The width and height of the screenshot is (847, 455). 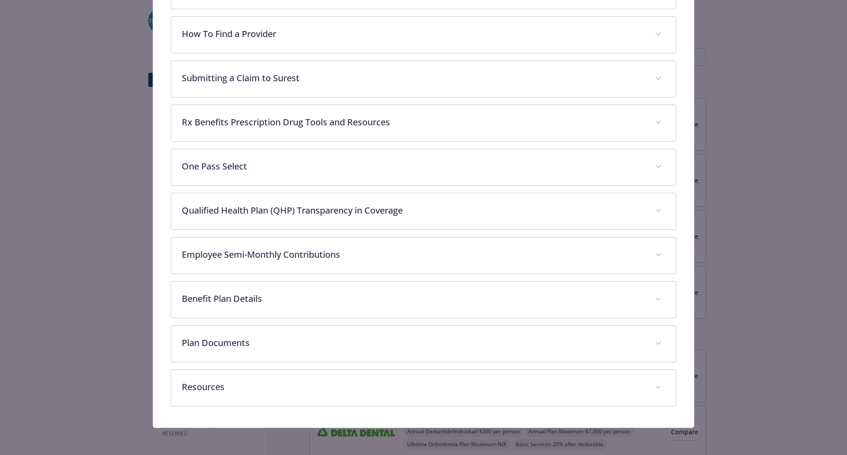 I want to click on p: Qualified Health Plan (QHP) Transparency in Coverage, so click(x=413, y=210).